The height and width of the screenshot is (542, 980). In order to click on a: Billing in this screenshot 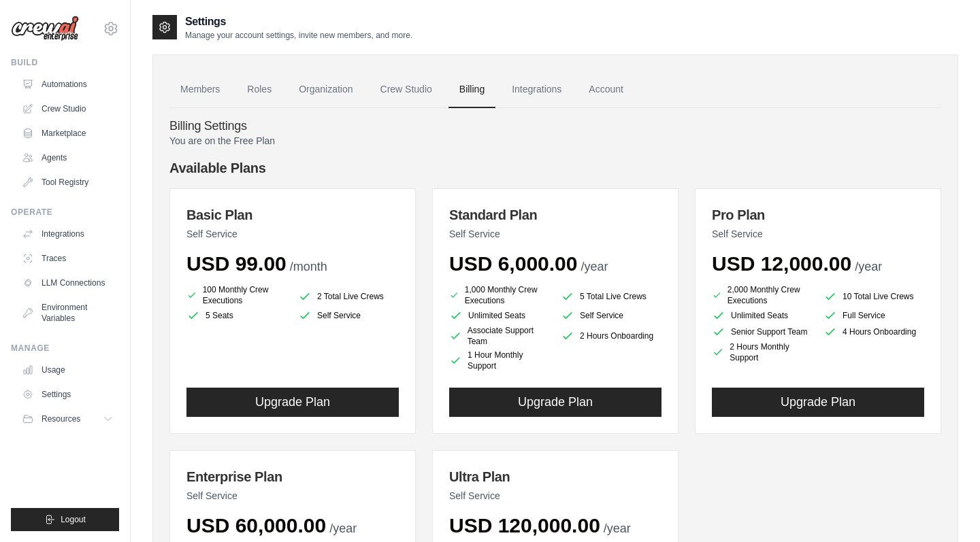, I will do `click(471, 90)`.